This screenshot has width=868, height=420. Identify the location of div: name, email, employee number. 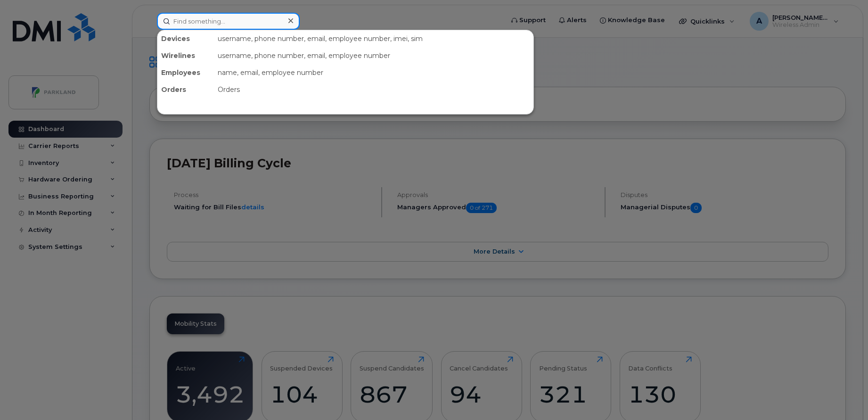
(374, 73).